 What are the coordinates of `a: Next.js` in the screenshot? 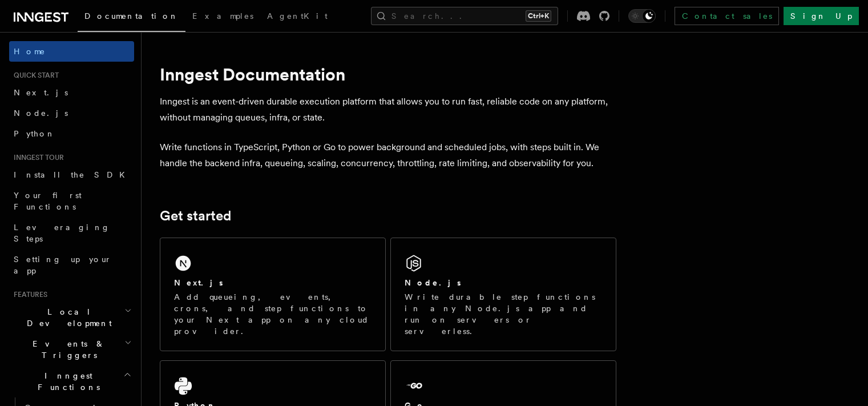 It's located at (71, 92).